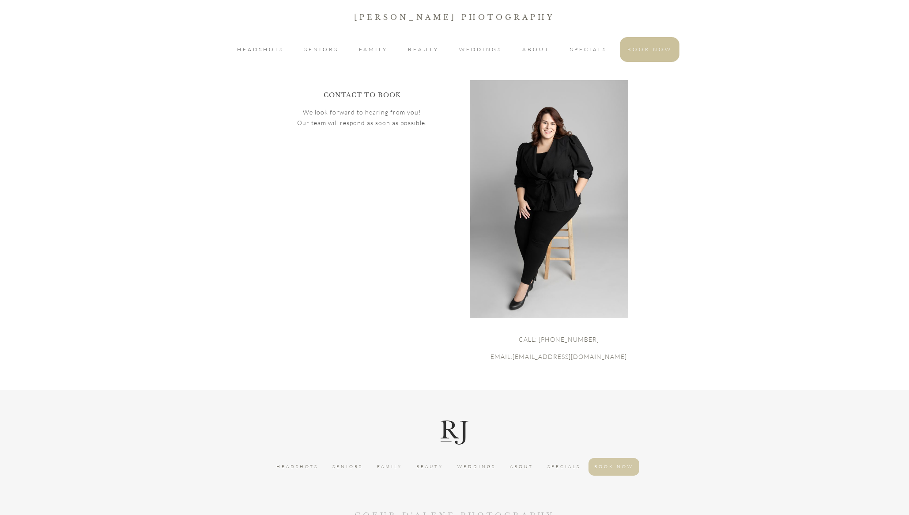  I want to click on p: Our team will respond as soon as possible., so click(362, 123).